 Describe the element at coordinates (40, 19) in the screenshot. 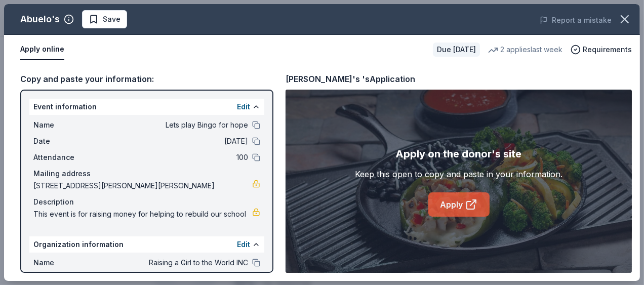

I see `div: Abuelo's` at that location.